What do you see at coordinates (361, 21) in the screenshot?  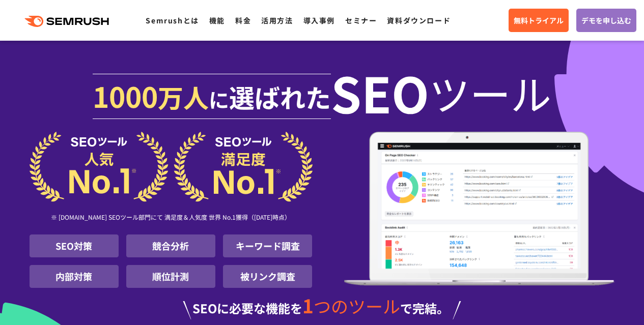 I see `a: セミナー` at bounding box center [361, 21].